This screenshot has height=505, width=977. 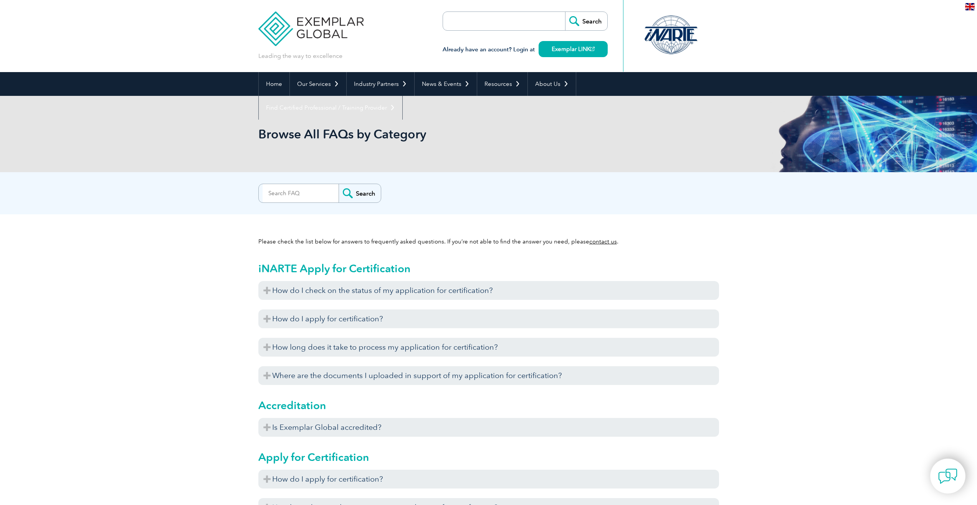 I want to click on img: en, so click(x=969, y=7).